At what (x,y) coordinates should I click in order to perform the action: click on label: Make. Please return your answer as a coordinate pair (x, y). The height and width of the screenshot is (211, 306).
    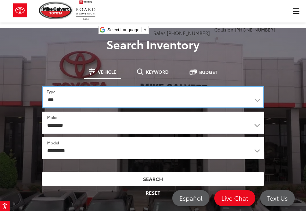
    Looking at the image, I should click on (52, 117).